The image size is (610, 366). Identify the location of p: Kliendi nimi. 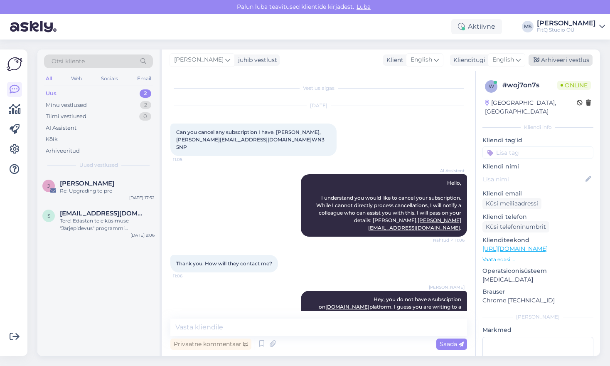
(538, 166).